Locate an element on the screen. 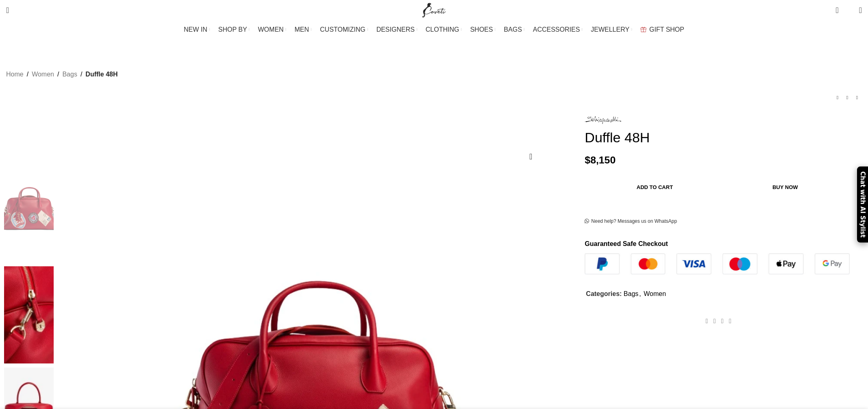  a: CLOTHING is located at coordinates (444, 29).